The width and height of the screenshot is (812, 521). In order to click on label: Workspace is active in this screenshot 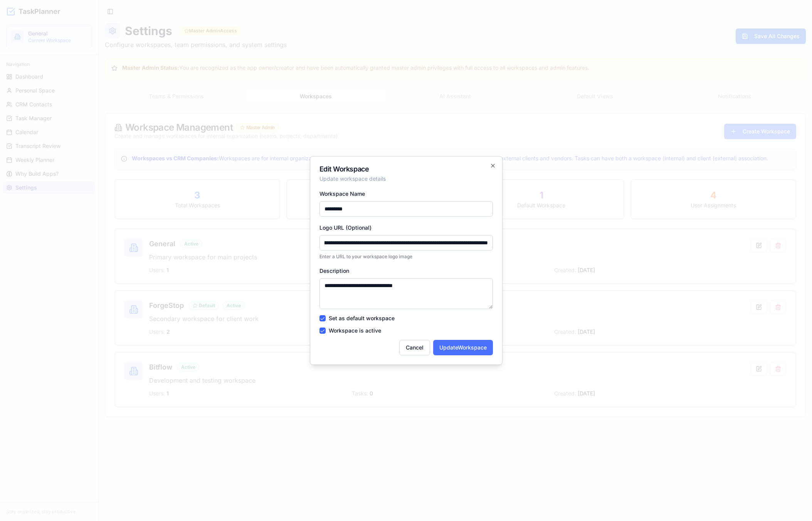, I will do `click(355, 331)`.